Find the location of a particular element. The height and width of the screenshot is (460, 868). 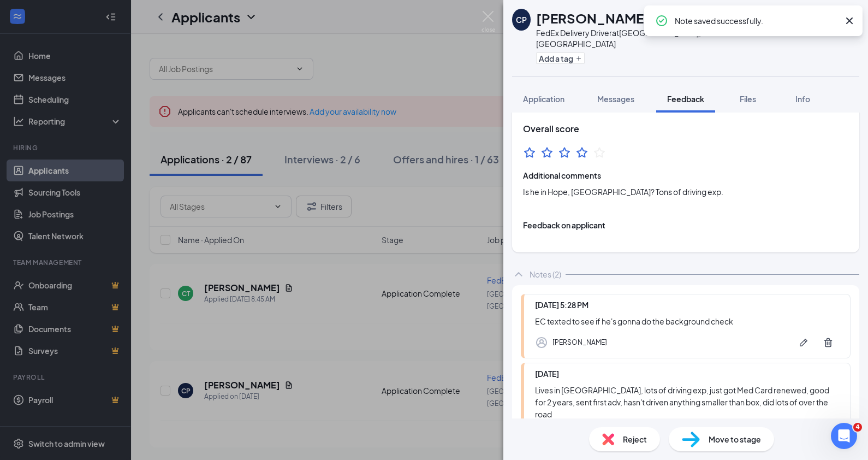

span: 4 is located at coordinates (857, 427).